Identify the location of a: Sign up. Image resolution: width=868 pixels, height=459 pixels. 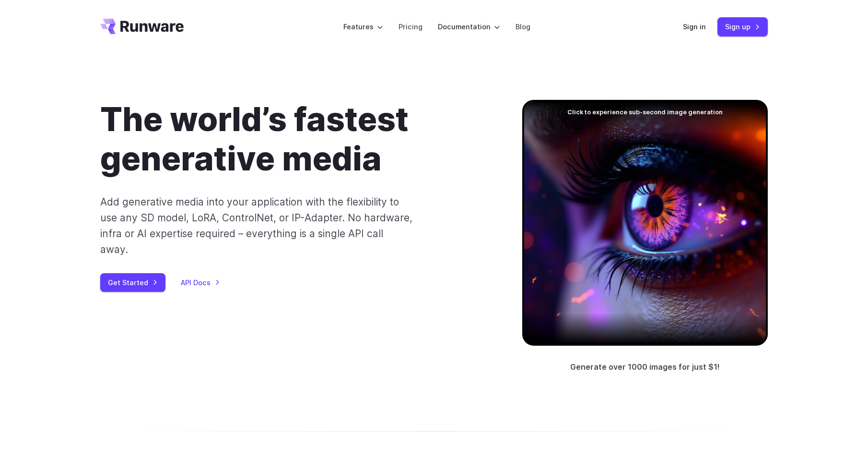
(743, 27).